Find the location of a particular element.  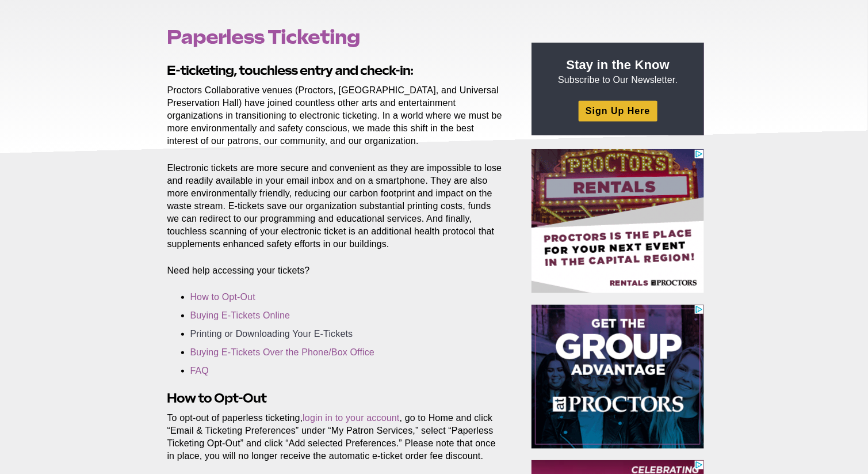

a: Printing or Downloading Your E-Tickets is located at coordinates (272, 333).